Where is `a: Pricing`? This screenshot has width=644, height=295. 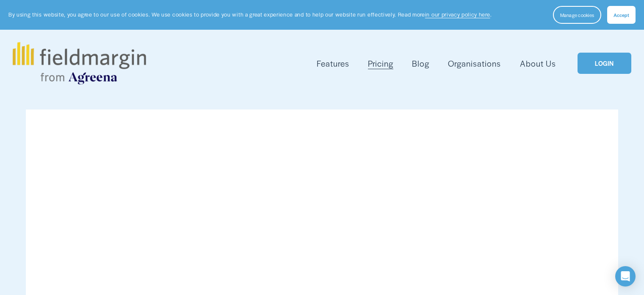
a: Pricing is located at coordinates (380, 63).